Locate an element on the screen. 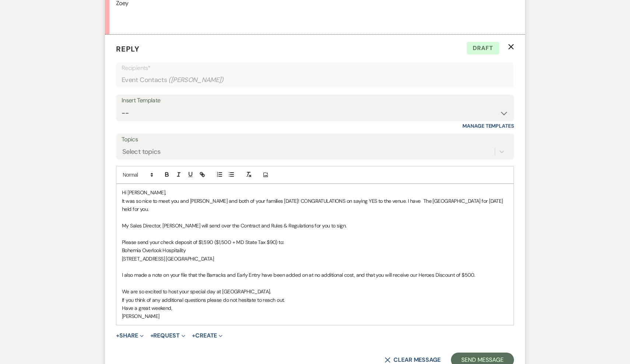 The width and height of the screenshot is (630, 364). button: Request is located at coordinates (168, 335).